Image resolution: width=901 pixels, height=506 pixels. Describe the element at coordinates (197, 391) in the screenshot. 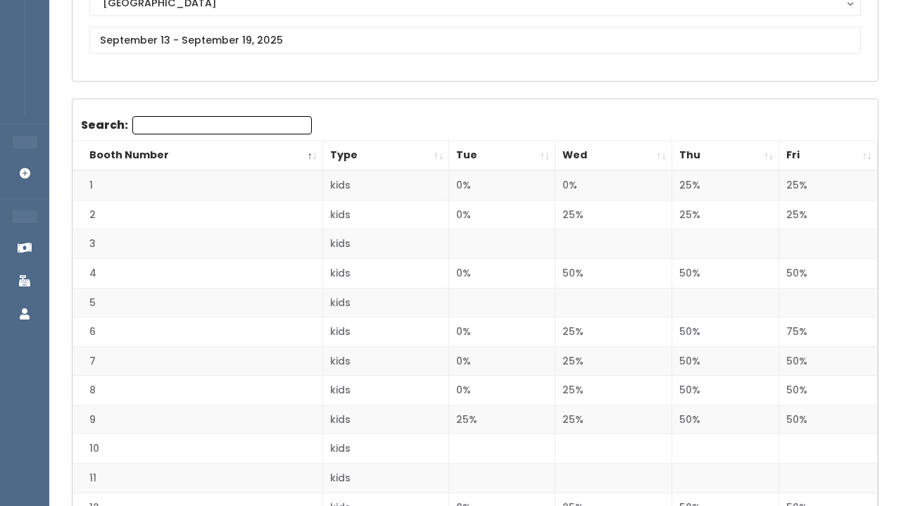

I see `td: 8` at that location.